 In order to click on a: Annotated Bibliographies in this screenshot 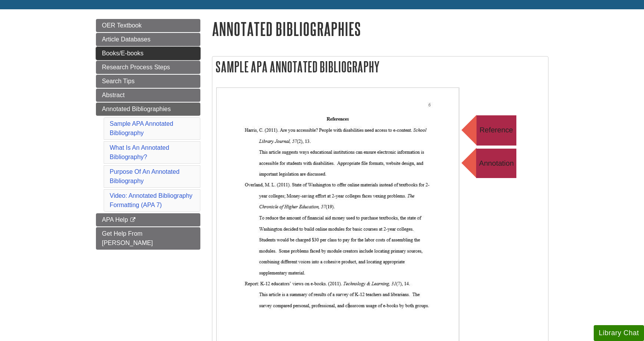, I will do `click(148, 109)`.